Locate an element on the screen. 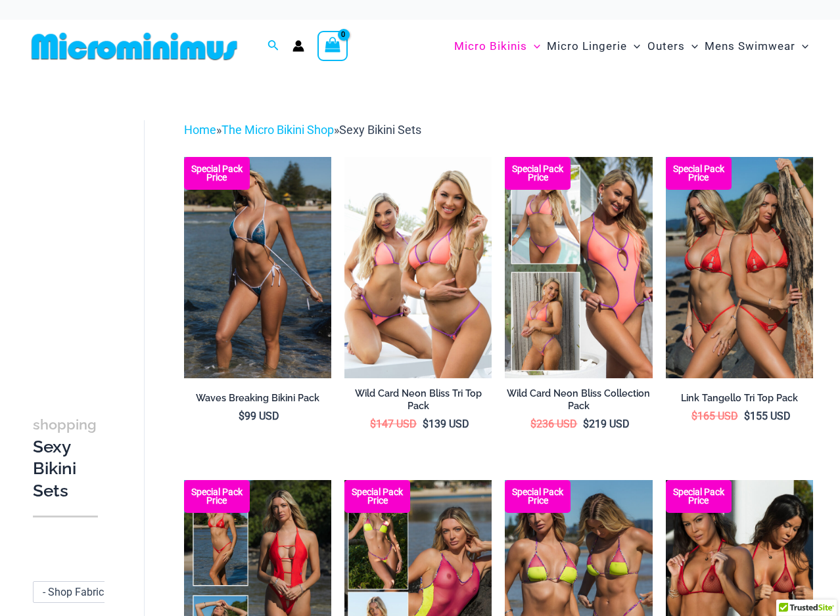 Image resolution: width=840 pixels, height=616 pixels. a: Mens SwimwearMenu ToggleMenu Toggle is located at coordinates (756, 46).